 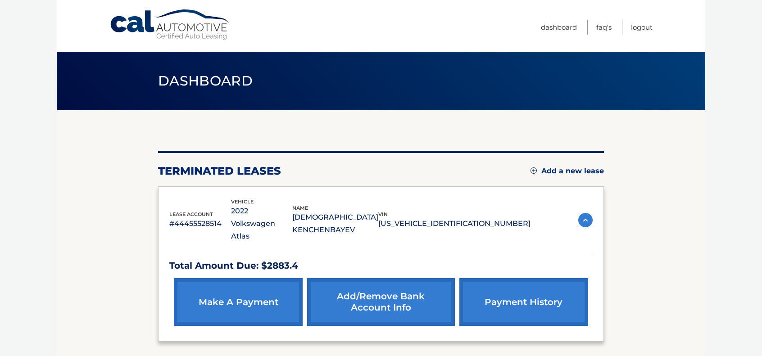 I want to click on h2: terminated leases, so click(x=219, y=171).